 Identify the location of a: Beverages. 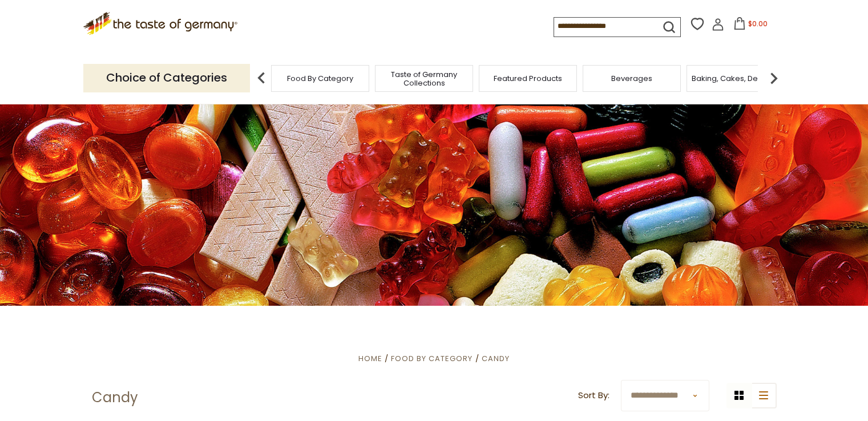
(632, 78).